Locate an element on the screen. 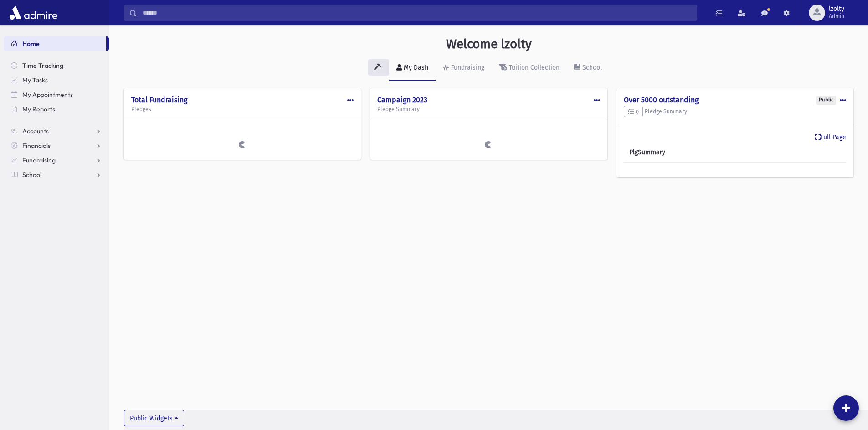  a: My Appointments is located at coordinates (56, 94).